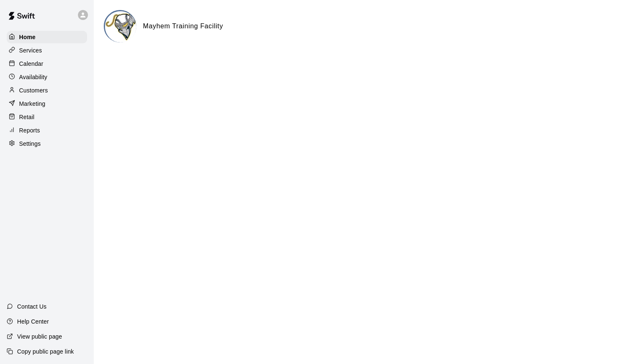 This screenshot has width=621, height=364. What do you see at coordinates (120, 27) in the screenshot?
I see `img: Mayhem Training Facility logo` at bounding box center [120, 27].